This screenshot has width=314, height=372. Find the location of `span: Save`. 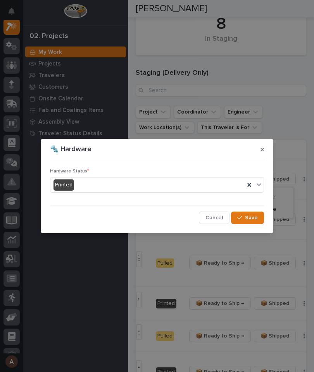

span: Save is located at coordinates (251, 218).